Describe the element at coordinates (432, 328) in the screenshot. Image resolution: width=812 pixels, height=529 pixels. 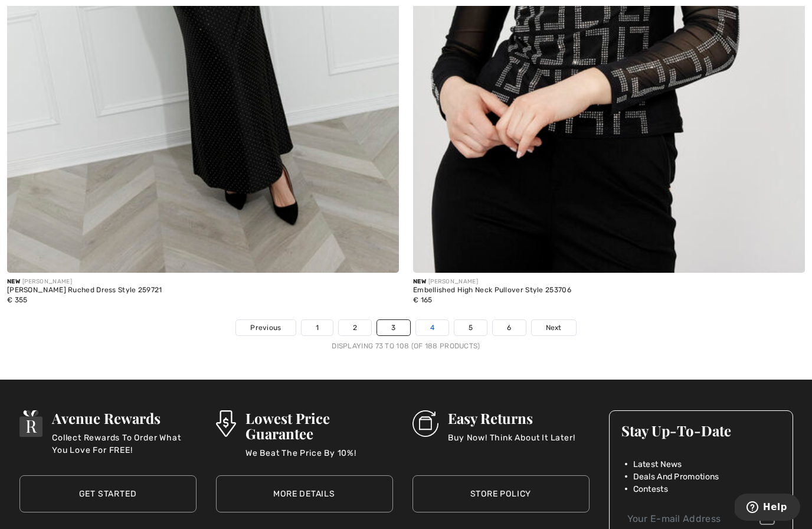
I see `a: 4` at that location.